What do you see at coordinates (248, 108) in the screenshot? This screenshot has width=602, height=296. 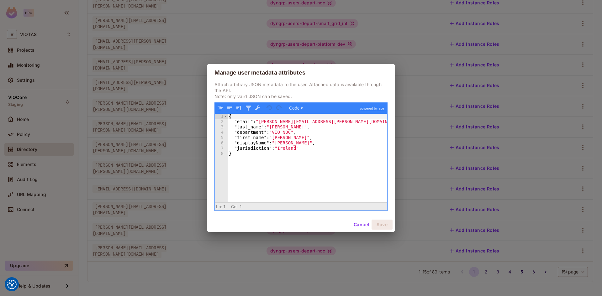 I see `button: Filter, sort, or transform contents` at bounding box center [248, 108].